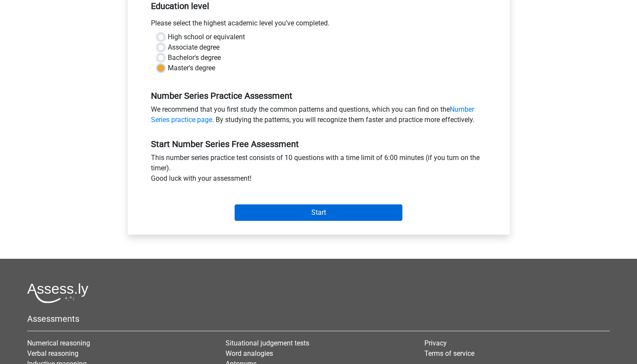 This screenshot has width=637, height=364. I want to click on h5: Assessments, so click(318, 319).